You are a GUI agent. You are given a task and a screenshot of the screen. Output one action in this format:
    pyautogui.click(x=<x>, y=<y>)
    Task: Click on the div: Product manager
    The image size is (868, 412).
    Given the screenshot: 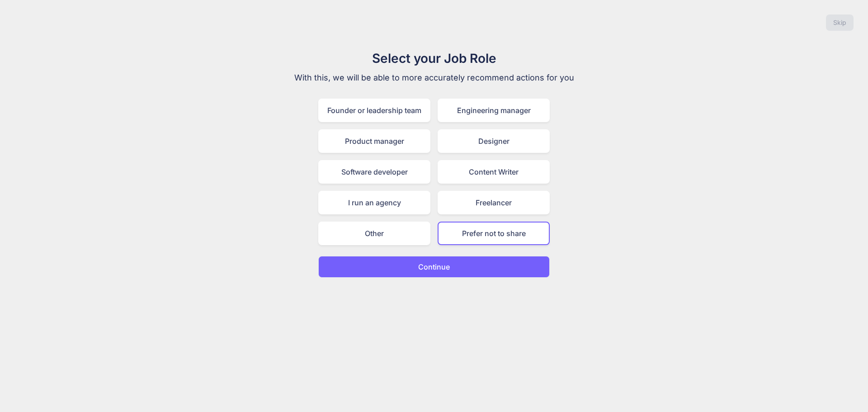 What is the action you would take?
    pyautogui.click(x=374, y=141)
    